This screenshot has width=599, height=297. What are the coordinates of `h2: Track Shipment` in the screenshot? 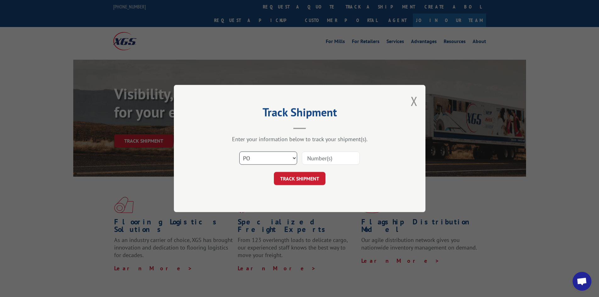 It's located at (300, 114).